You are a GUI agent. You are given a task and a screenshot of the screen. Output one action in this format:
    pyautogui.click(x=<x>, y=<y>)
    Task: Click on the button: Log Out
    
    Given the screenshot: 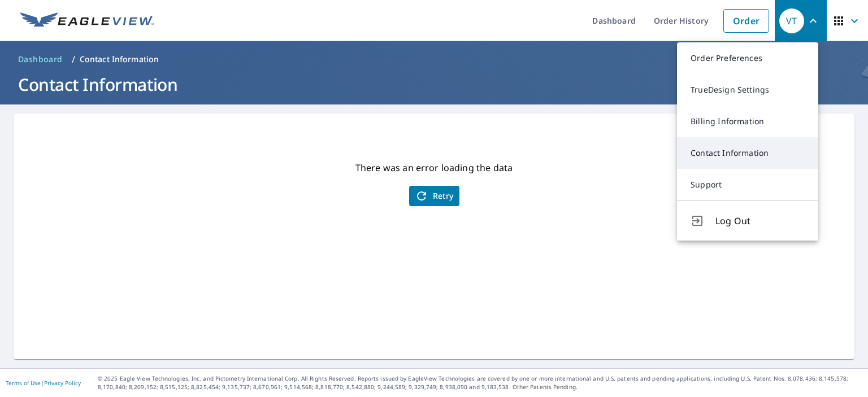 What is the action you would take?
    pyautogui.click(x=748, y=220)
    